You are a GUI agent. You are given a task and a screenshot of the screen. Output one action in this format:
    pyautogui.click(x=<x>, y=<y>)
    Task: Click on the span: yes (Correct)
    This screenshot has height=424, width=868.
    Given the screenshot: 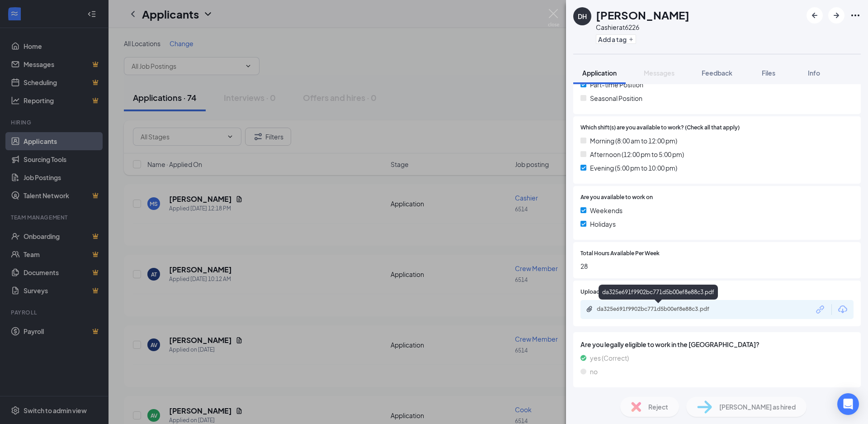 What is the action you would take?
    pyautogui.click(x=609, y=358)
    